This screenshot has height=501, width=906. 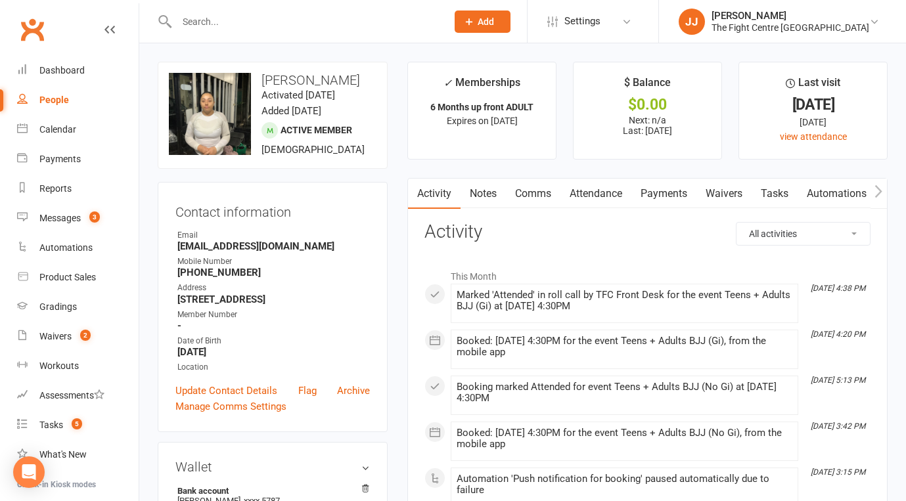 I want to click on a: Tasks, so click(x=775, y=194).